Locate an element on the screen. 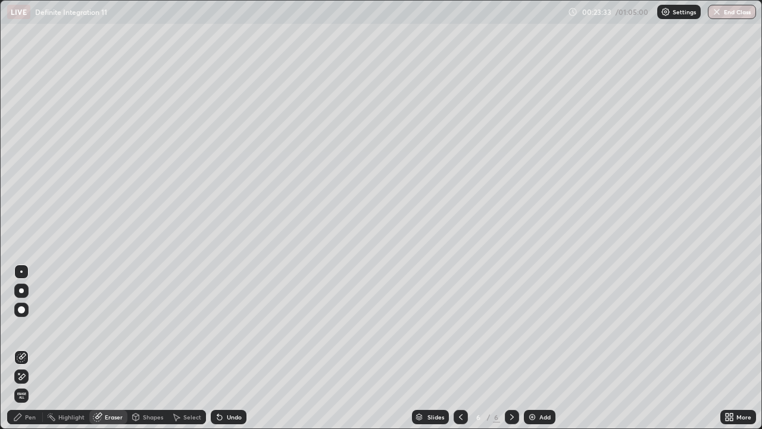 Image resolution: width=762 pixels, height=429 pixels. p: Definite Integration 11 is located at coordinates (71, 12).